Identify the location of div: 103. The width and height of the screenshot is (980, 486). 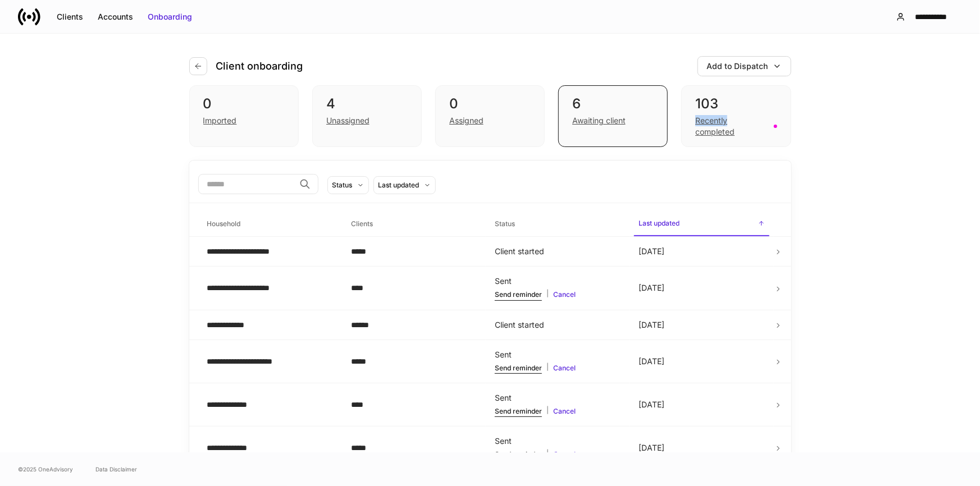
(735, 104).